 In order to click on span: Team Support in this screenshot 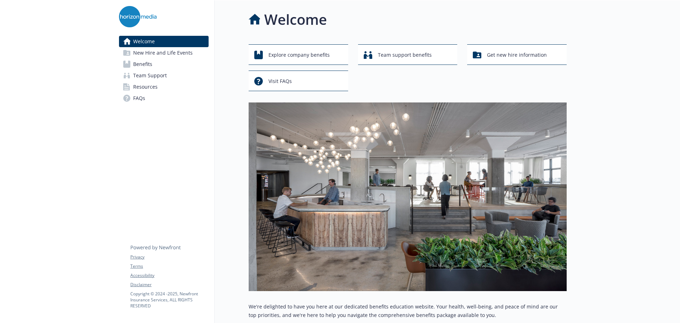, I will do `click(150, 75)`.